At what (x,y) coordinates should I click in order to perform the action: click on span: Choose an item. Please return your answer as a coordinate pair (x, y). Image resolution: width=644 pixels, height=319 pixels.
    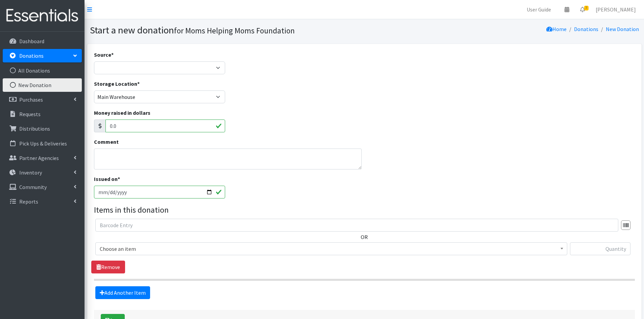
    Looking at the image, I should click on (331, 249).